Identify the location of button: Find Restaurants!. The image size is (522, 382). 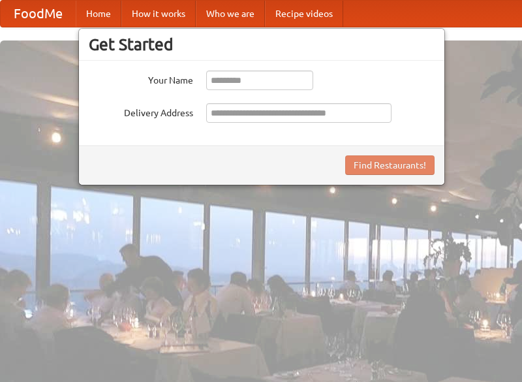
(389, 165).